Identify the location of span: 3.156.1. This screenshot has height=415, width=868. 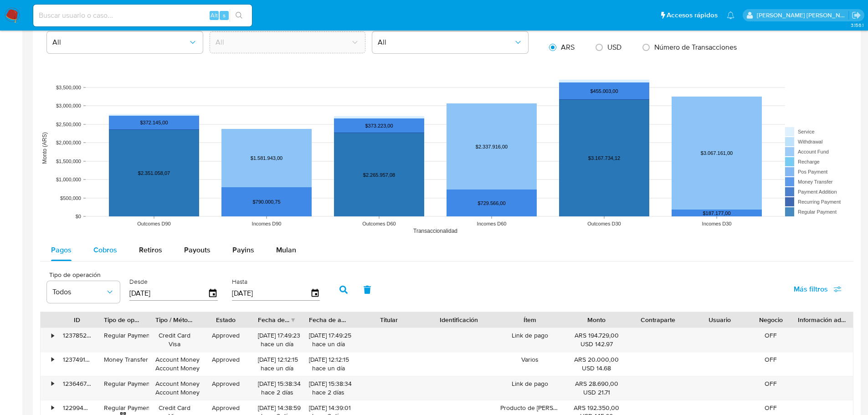
(857, 25).